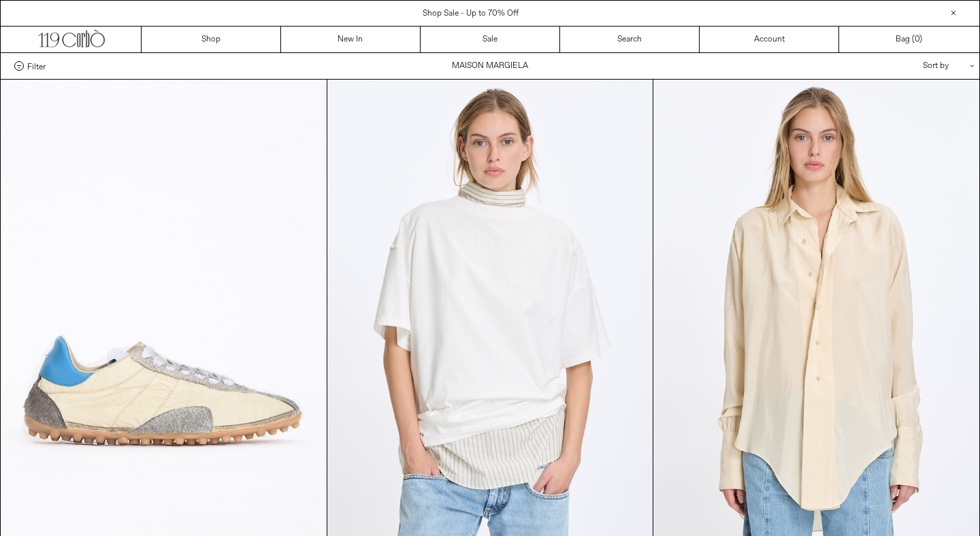 Image resolution: width=980 pixels, height=536 pixels. What do you see at coordinates (351, 40) in the screenshot?
I see `a: New In` at bounding box center [351, 40].